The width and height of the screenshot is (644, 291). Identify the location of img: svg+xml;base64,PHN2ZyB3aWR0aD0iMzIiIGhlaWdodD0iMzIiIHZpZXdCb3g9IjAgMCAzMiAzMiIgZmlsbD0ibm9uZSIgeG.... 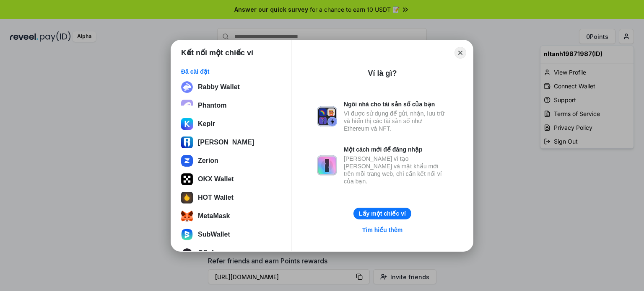
(187, 87).